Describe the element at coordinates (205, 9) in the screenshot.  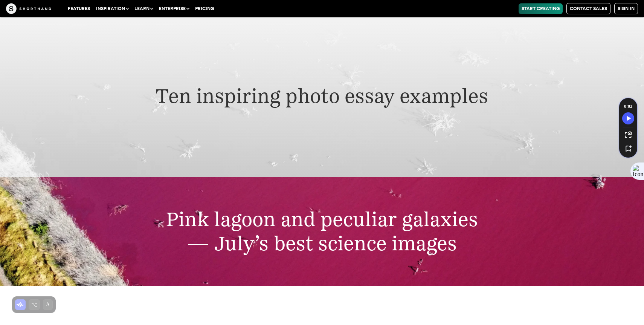
I see `a: Pricing` at that location.